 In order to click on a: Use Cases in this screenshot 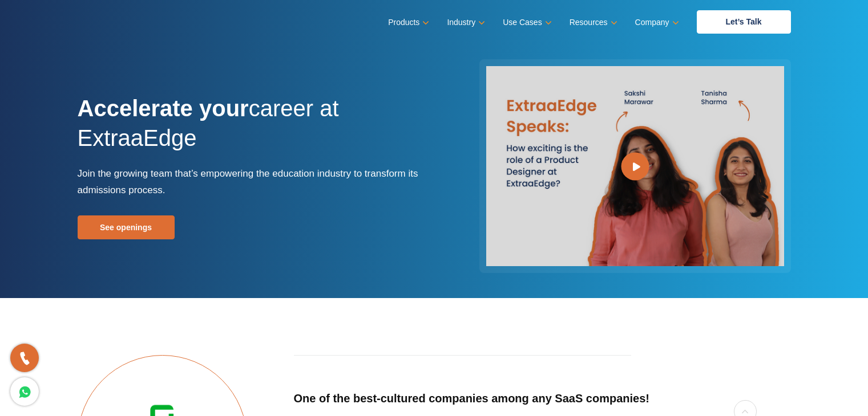, I will do `click(525, 22)`.